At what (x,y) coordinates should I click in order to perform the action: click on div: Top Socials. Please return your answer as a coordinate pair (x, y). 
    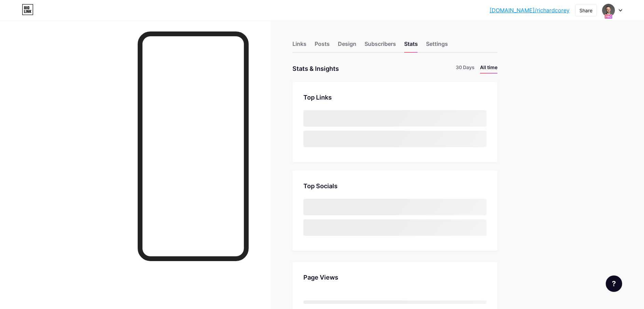
    Looking at the image, I should click on (395, 185).